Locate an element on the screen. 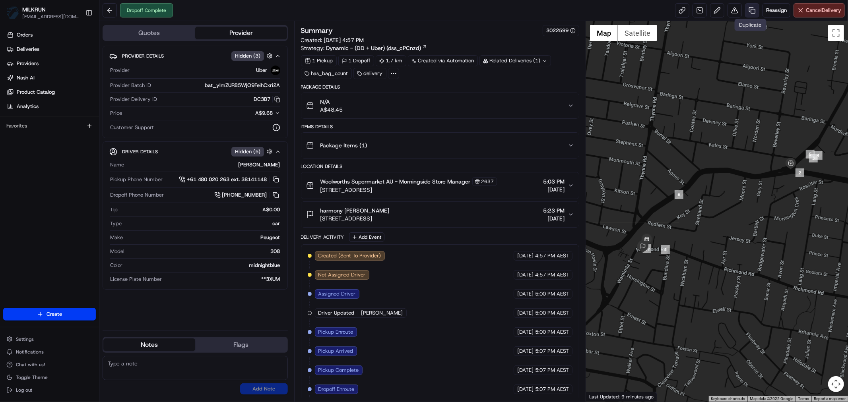 The height and width of the screenshot is (402, 848). button: Package Items (1) is located at coordinates (440, 145).